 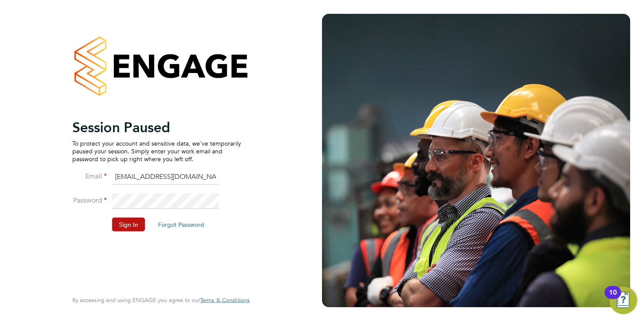 I want to click on button: Open Resource Center, 10 new notifications, so click(x=623, y=301).